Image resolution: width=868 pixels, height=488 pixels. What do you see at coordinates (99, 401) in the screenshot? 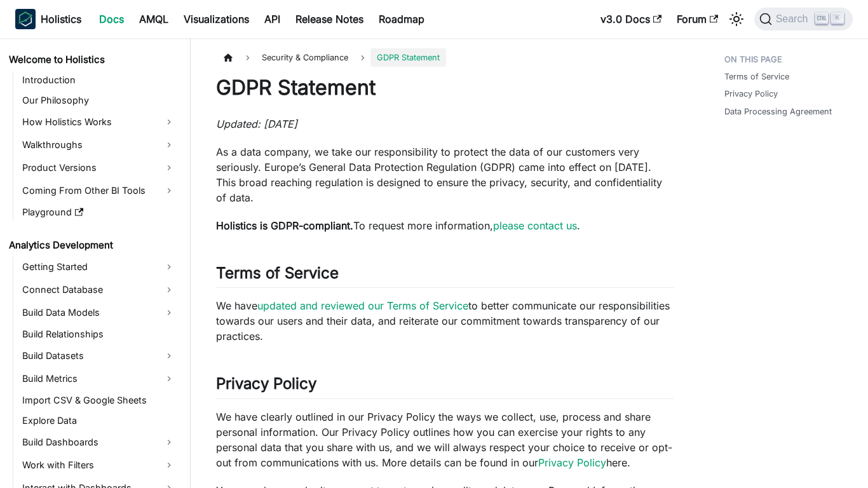
I see `a: Import CSV & Google Sheets` at bounding box center [99, 401].